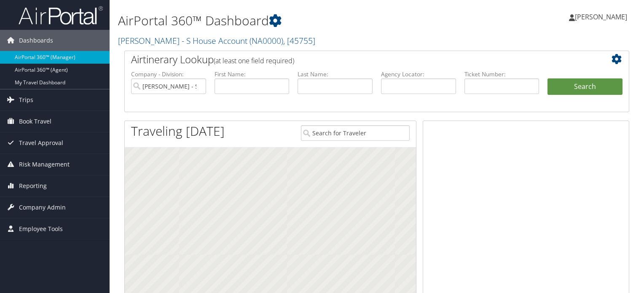 Image resolution: width=644 pixels, height=293 pixels. Describe the element at coordinates (42, 208) in the screenshot. I see `span: Company Admin` at that location.